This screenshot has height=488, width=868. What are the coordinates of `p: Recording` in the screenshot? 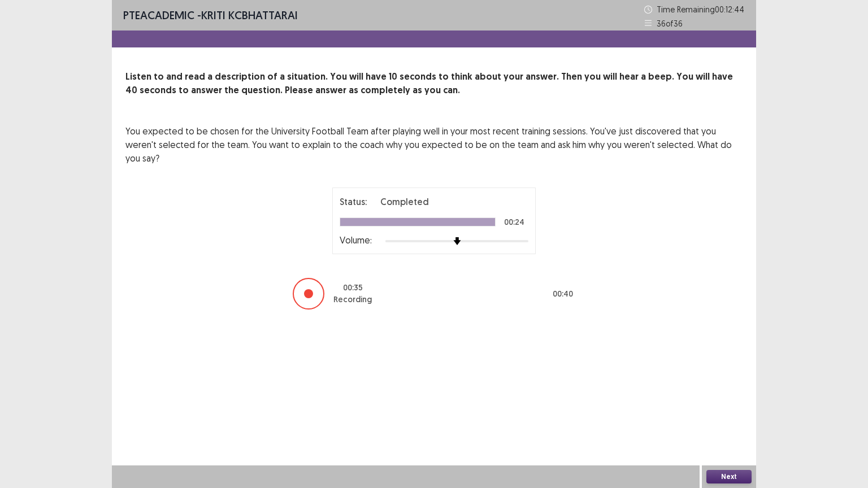 It's located at (353, 300).